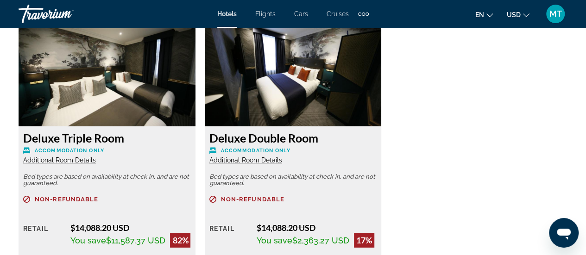 Image resolution: width=586 pixels, height=255 pixels. Describe the element at coordinates (338, 14) in the screenshot. I see `span: Cruises` at that location.